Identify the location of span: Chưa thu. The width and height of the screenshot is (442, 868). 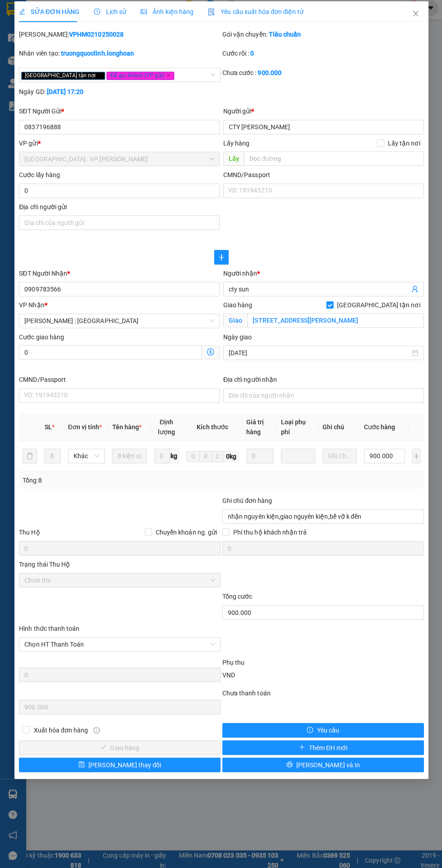
(120, 580).